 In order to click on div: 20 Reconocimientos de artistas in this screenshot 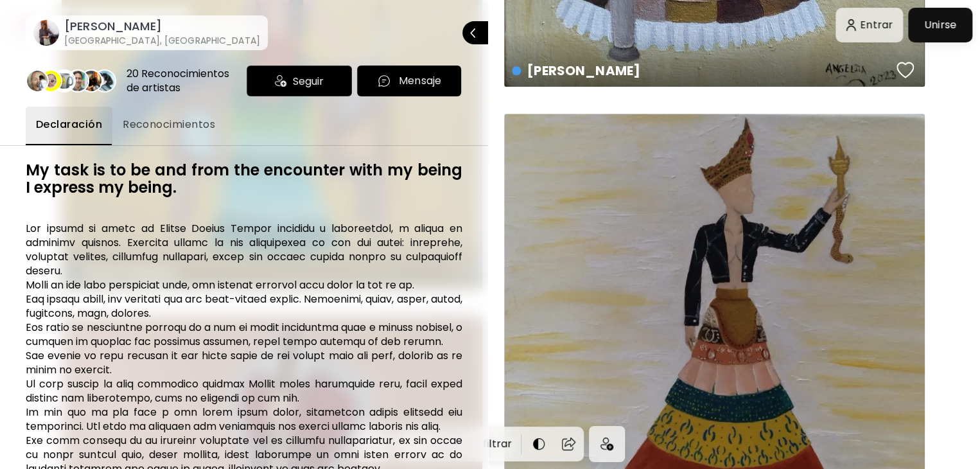, I will do `click(183, 81)`.